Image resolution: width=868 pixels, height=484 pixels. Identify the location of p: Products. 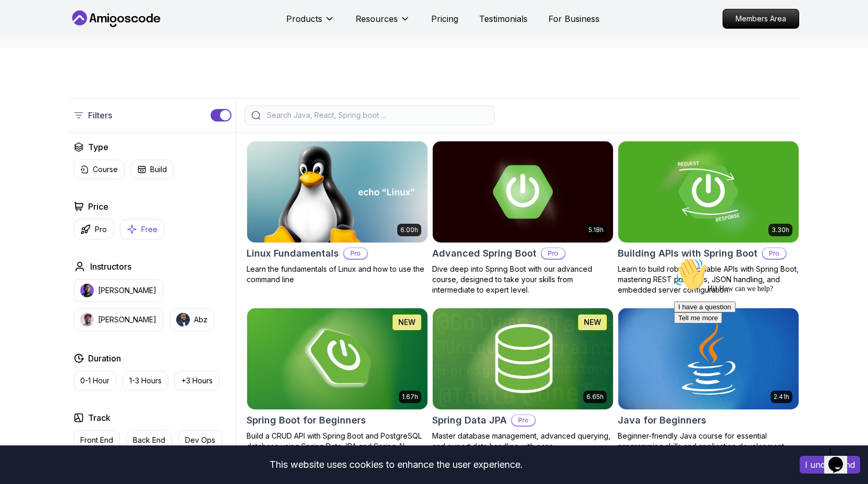
(304, 19).